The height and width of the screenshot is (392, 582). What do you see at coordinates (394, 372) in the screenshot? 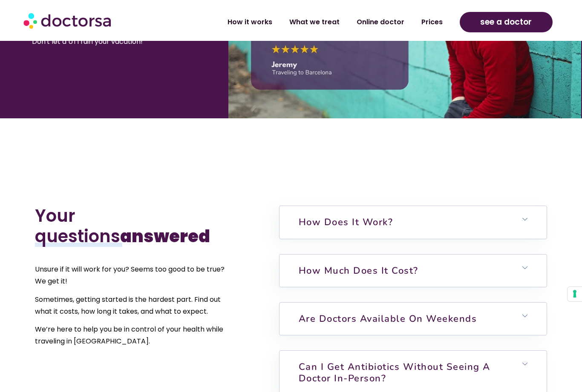
I see `a: Can I get antibiotics without seeing a doctor in-person?` at bounding box center [394, 372].